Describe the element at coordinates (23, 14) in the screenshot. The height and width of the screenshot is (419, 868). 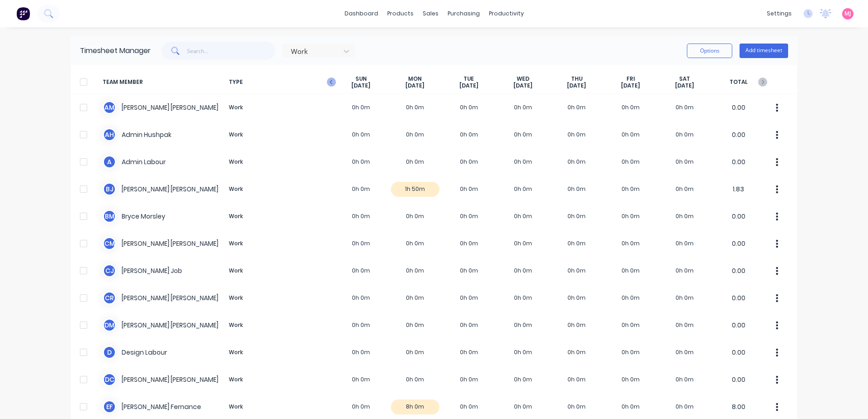
I see `img: Factory` at that location.